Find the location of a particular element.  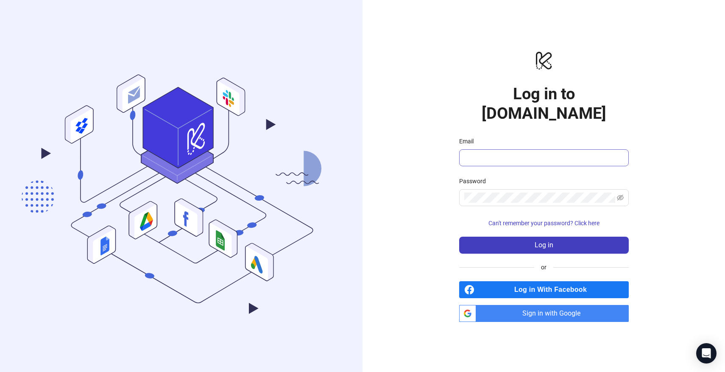

span: eye-invisible is located at coordinates (620, 198).